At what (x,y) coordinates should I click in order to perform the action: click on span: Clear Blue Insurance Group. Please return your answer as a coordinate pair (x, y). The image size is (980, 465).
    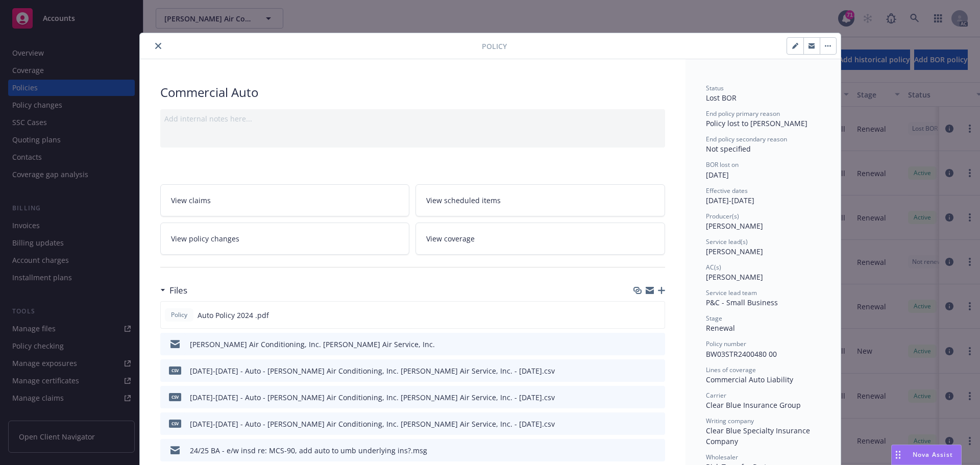
    Looking at the image, I should click on (753, 405).